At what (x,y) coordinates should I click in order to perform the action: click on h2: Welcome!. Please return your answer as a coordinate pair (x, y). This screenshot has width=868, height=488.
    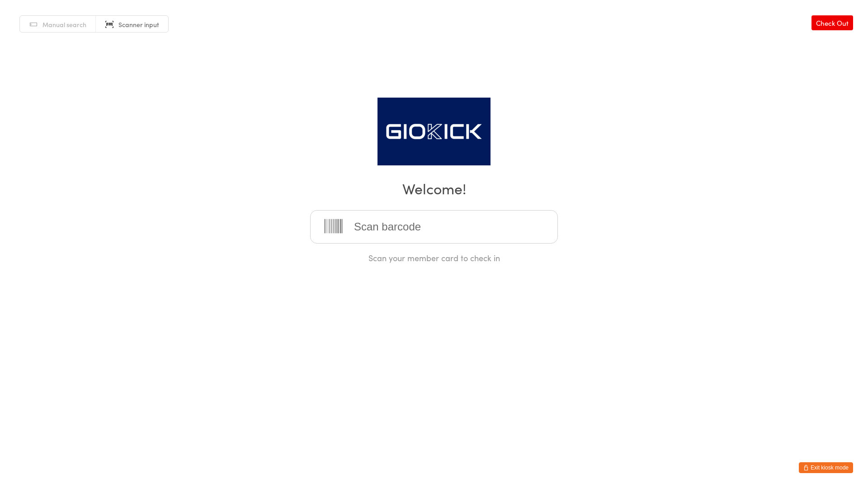
    Looking at the image, I should click on (434, 188).